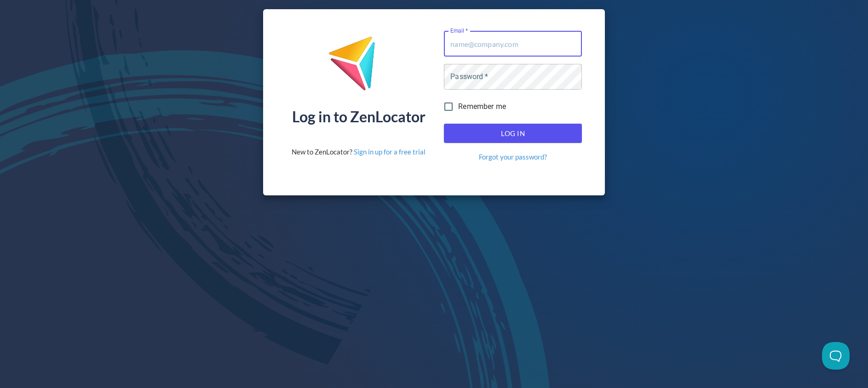  Describe the element at coordinates (512, 157) in the screenshot. I see `a: Forgot your password?` at that location.